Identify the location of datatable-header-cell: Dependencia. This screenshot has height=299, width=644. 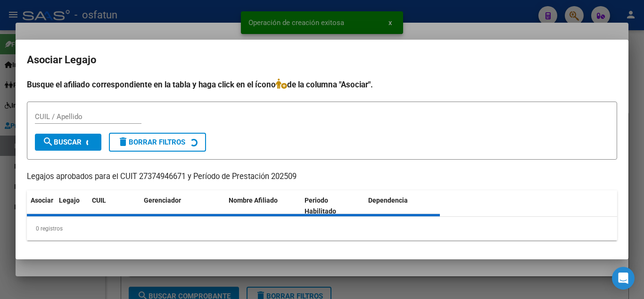
(402, 206).